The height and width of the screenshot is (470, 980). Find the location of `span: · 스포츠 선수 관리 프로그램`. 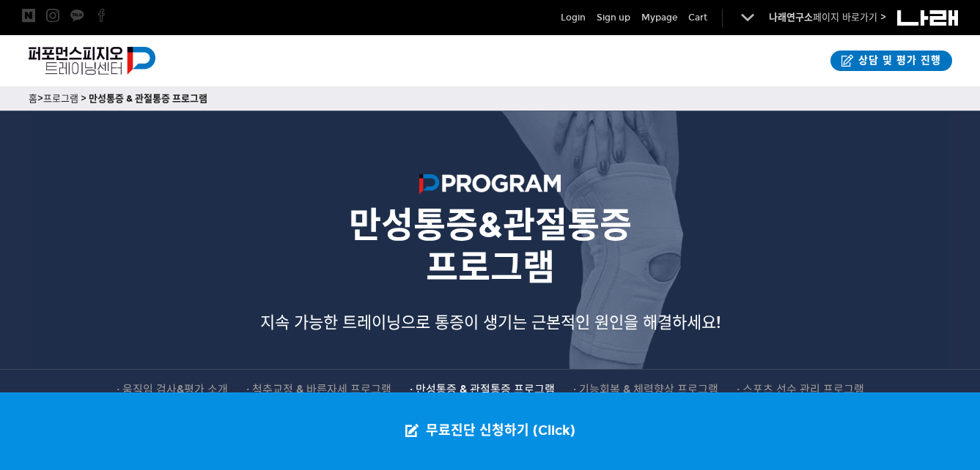

span: · 스포츠 선수 관리 프로그램 is located at coordinates (800, 390).